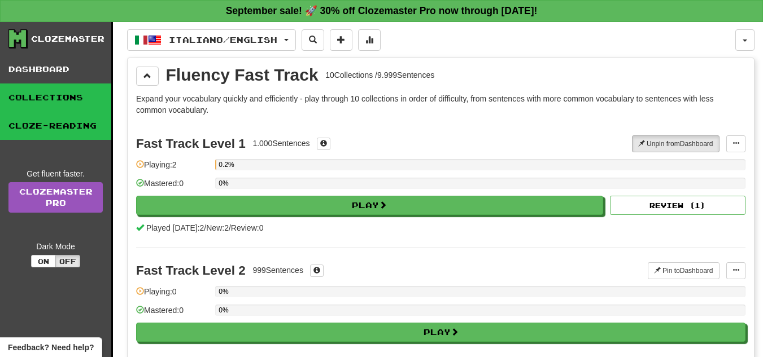  What do you see at coordinates (223, 40) in the screenshot?
I see `span: Italiano / English` at bounding box center [223, 40].